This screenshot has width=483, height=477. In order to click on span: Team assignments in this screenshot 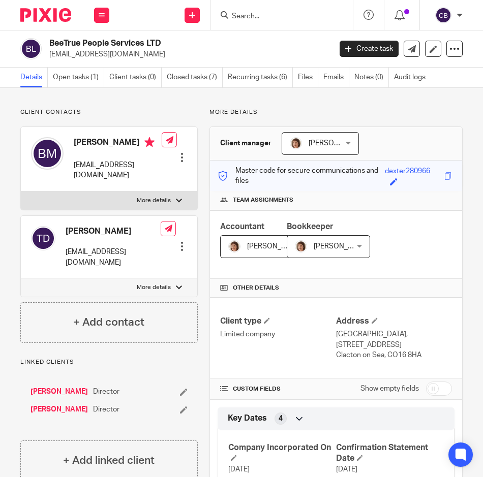, I will do `click(263, 200)`.